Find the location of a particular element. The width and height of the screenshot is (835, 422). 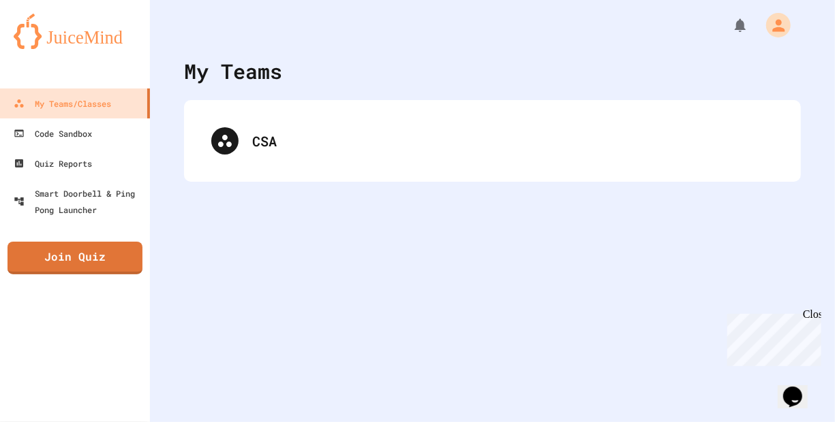

div: My Notifications is located at coordinates (729, 25).